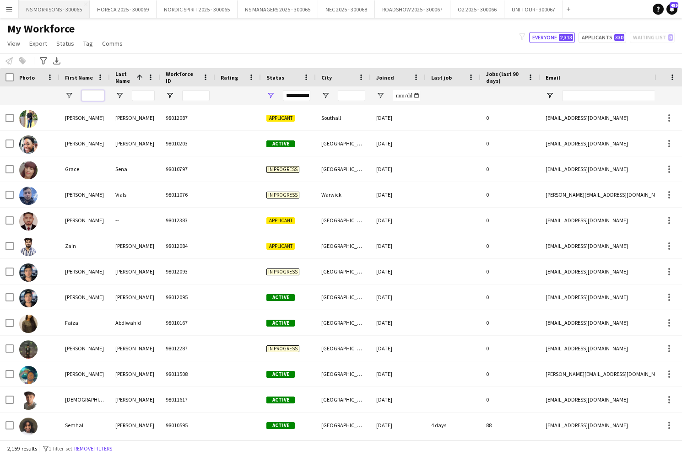 This screenshot has height=456, width=682. What do you see at coordinates (188, 246) in the screenshot?
I see `div: 98012084` at bounding box center [188, 246].